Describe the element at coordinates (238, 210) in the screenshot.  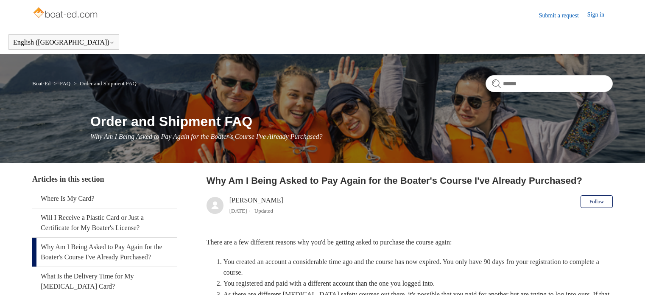
I see `time: 03/01/2024, 15:51` at that location.